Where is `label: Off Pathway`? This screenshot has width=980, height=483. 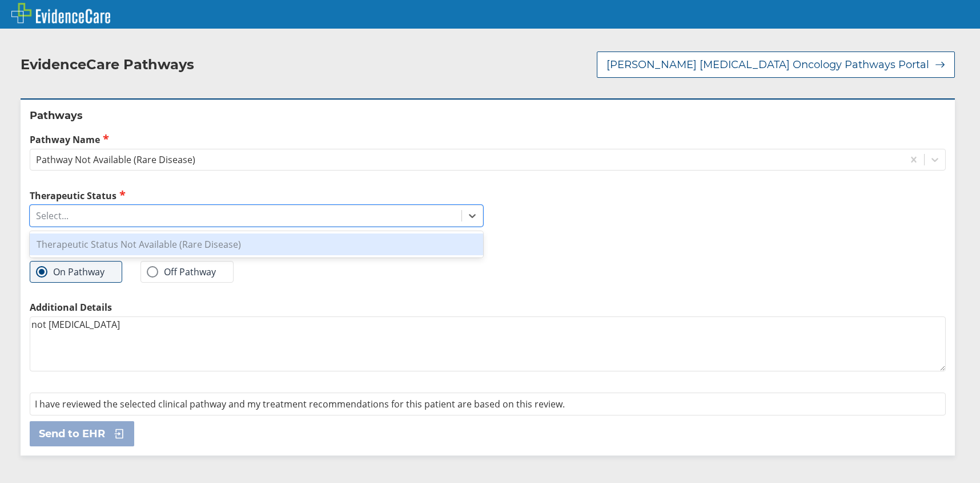 label: Off Pathway is located at coordinates (181, 271).